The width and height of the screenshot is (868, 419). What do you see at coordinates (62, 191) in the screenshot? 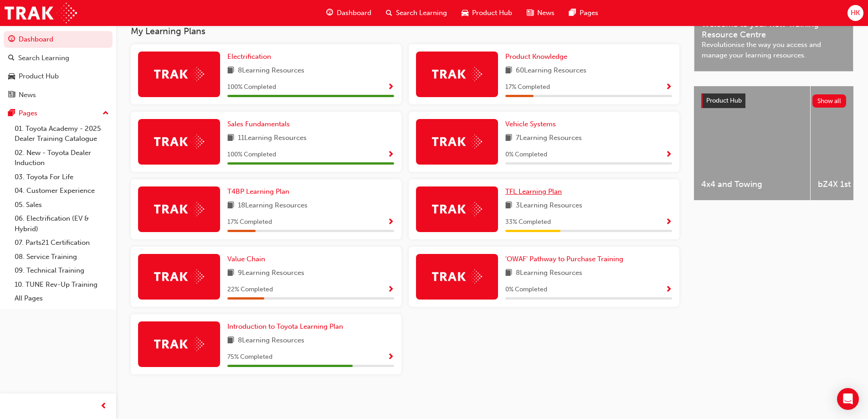
I see `a: 04. Customer Experience` at bounding box center [62, 191].